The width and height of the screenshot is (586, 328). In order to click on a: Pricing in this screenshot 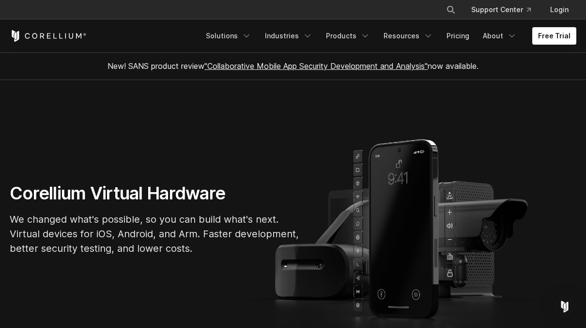, I will do `click(458, 36)`.